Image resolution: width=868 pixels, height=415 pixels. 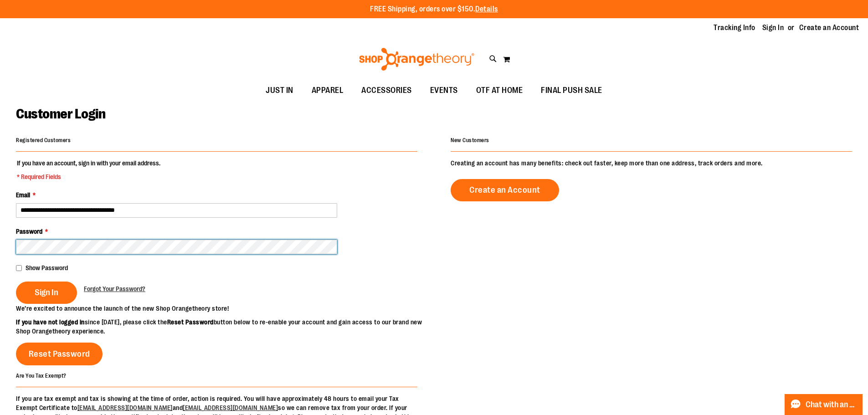 I want to click on span: Create an Account, so click(x=505, y=190).